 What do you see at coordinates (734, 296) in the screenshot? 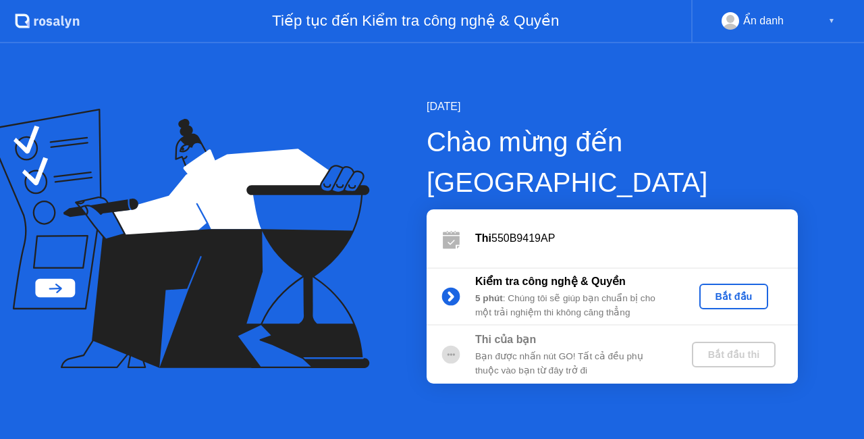
I see `button: Bắt đầu` at bounding box center [734, 296].